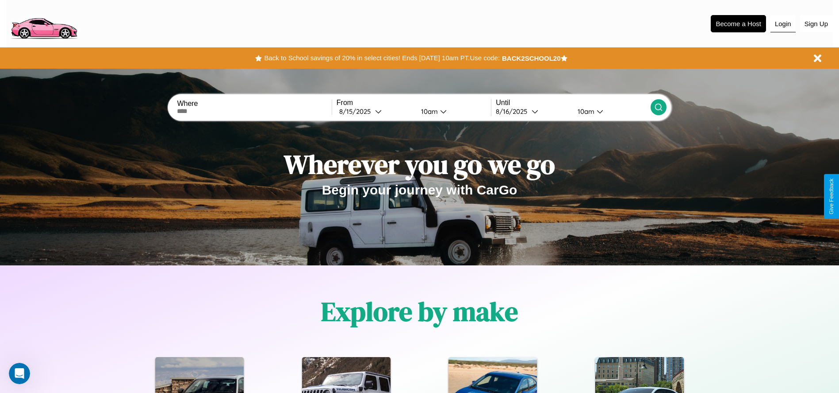 This screenshot has height=393, width=839. I want to click on label: From, so click(414, 103).